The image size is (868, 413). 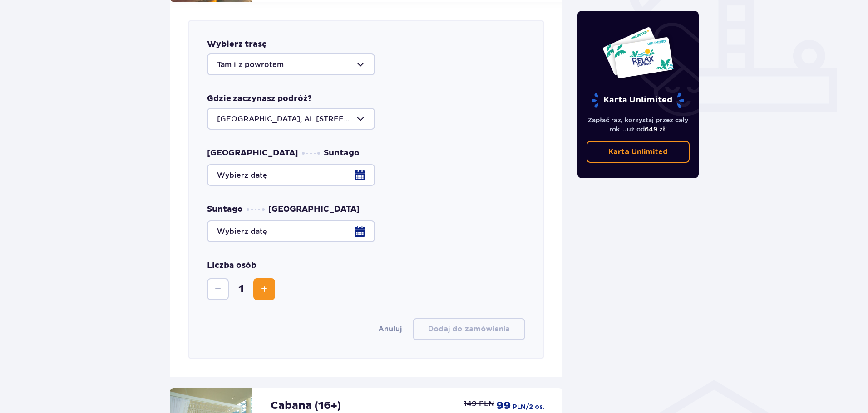 I want to click on p: Wybierz trasę, so click(x=237, y=44).